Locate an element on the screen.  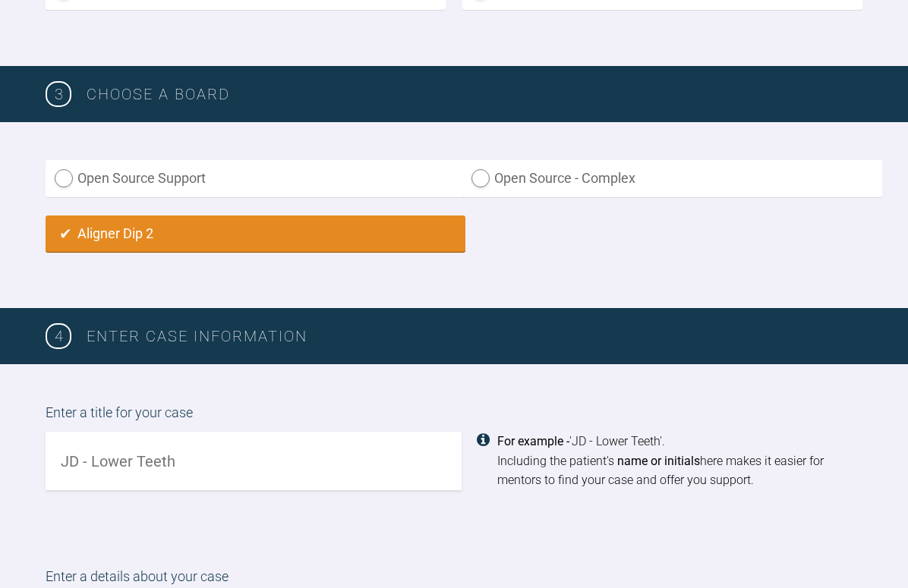
label: Aligner Dip 2 is located at coordinates (255, 234).